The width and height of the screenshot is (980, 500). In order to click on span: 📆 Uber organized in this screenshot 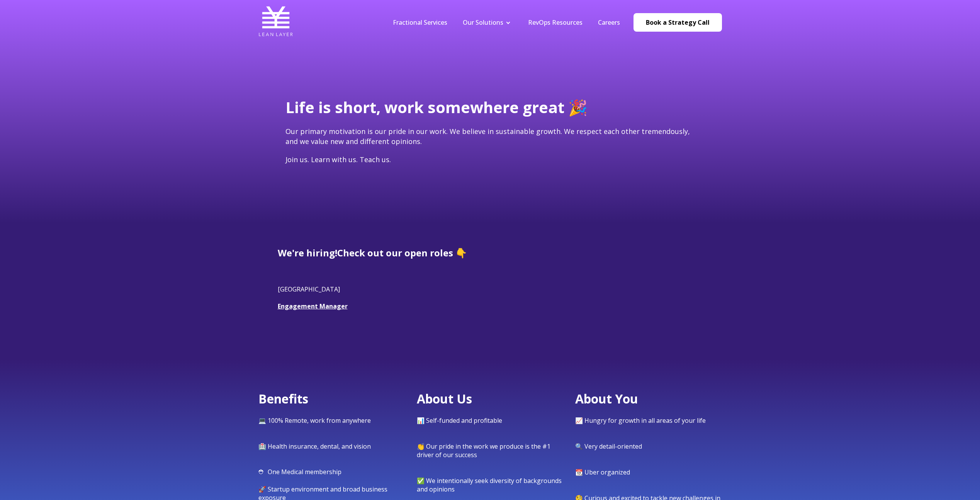, I will do `click(603, 472)`.